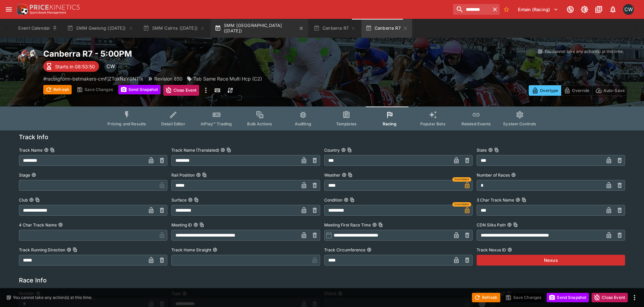 This screenshot has height=307, width=644. Describe the element at coordinates (223, 150) in the screenshot. I see `button: Track Name (Translated)Copy To Clipboard` at that location.